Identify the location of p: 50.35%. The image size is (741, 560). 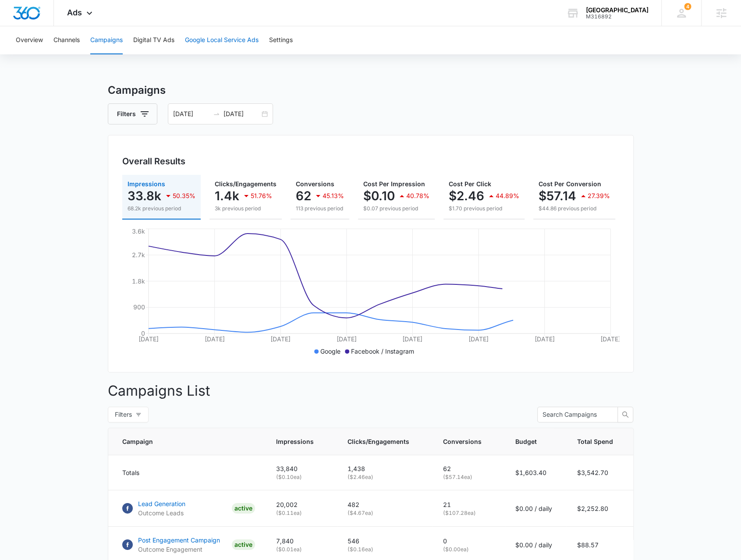
(184, 196).